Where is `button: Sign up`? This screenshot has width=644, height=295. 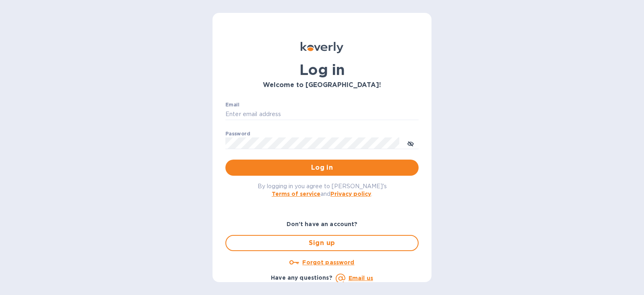
button: Sign up is located at coordinates (322, 243).